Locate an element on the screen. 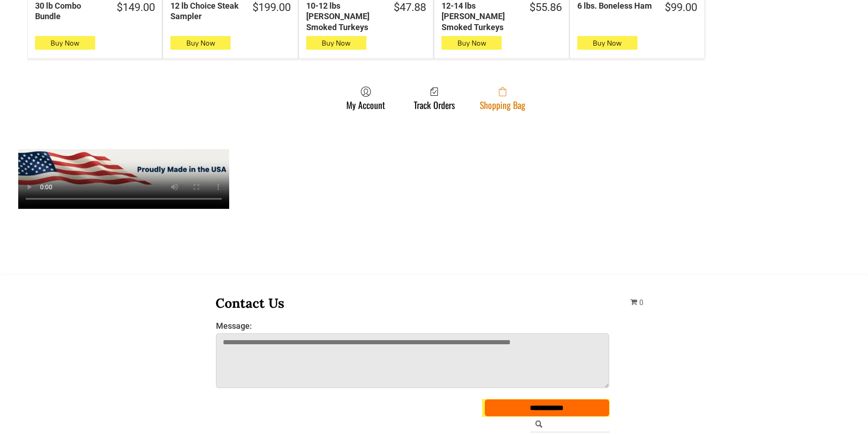 This screenshot has height=435, width=868. a: $149.0030 lb Combo Bundle is located at coordinates (95, 11).